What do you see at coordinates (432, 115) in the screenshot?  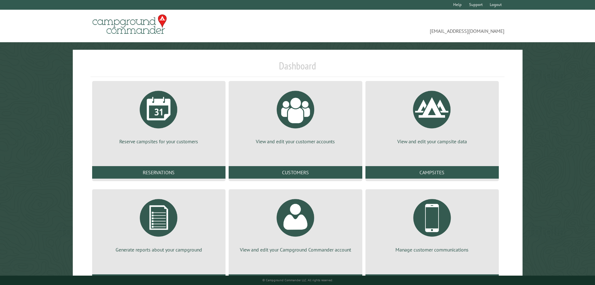 I see `a: View and edit your campsite data` at bounding box center [432, 115].